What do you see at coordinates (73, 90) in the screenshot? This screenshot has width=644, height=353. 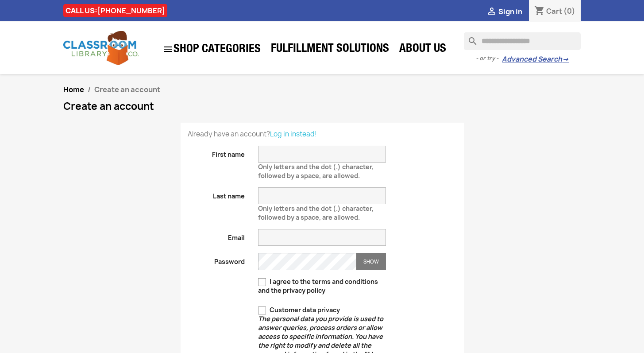 I see `span: Home` at bounding box center [73, 90].